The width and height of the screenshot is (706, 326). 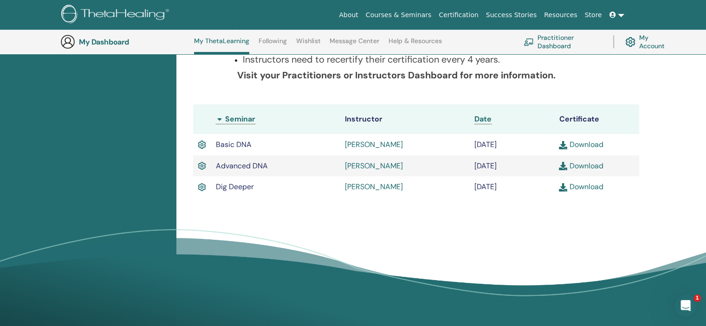 What do you see at coordinates (396, 75) in the screenshot?
I see `b: Visit your Practitioners or Instructors Dashboard for more information.` at bounding box center [396, 75].